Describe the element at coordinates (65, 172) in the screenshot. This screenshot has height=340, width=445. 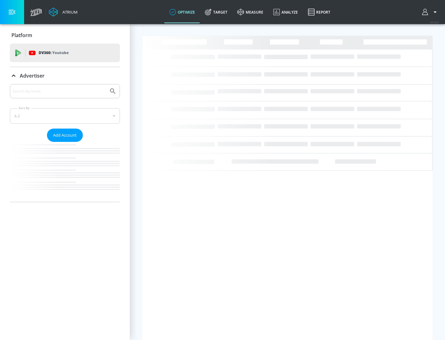
I see `nav: list of Advertiser` at that location.